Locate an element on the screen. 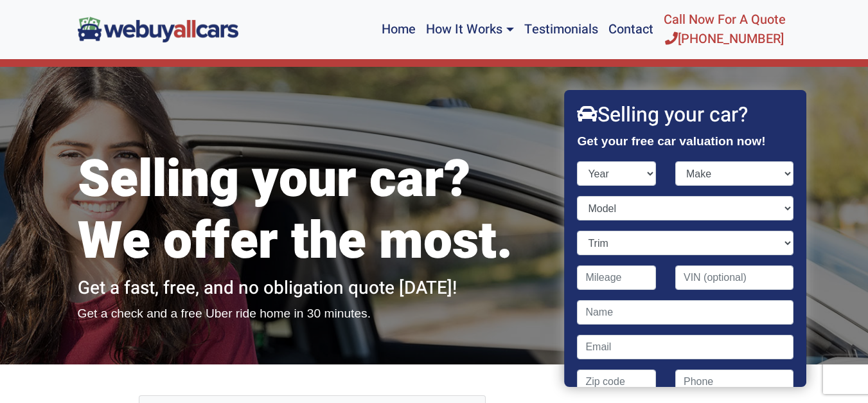 The height and width of the screenshot is (403, 868). h1: Selling your car? We offer the most. is located at coordinates (312, 210).